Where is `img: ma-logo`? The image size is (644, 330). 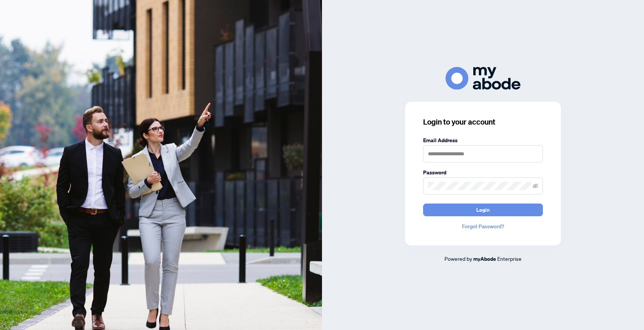
img: ma-logo is located at coordinates (483, 78).